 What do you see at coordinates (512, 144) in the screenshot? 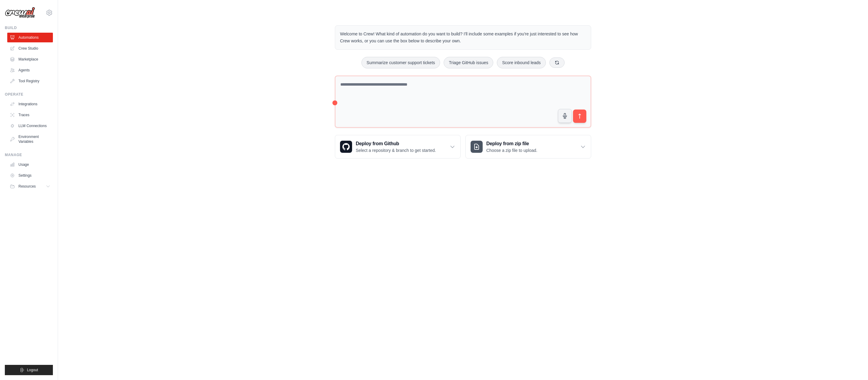
I see `h3: Deploy from zip file` at bounding box center [512, 144].